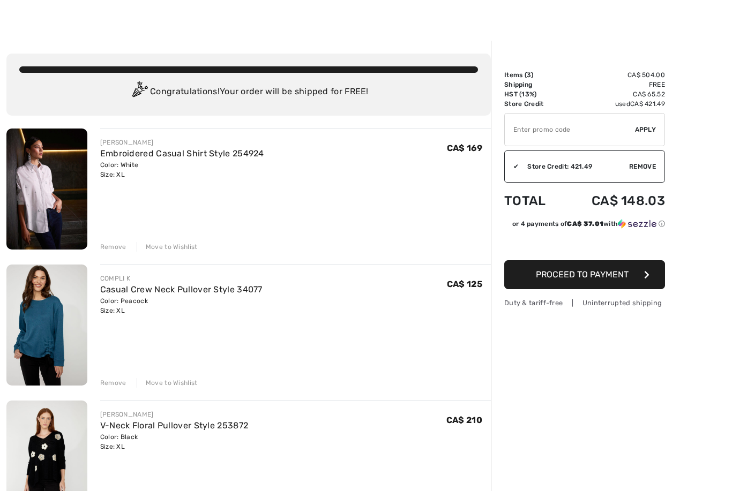  Describe the element at coordinates (582, 274) in the screenshot. I see `span: Proceed to Payment` at that location.